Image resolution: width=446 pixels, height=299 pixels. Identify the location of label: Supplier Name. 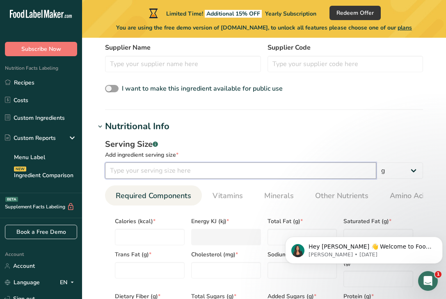
(183, 48).